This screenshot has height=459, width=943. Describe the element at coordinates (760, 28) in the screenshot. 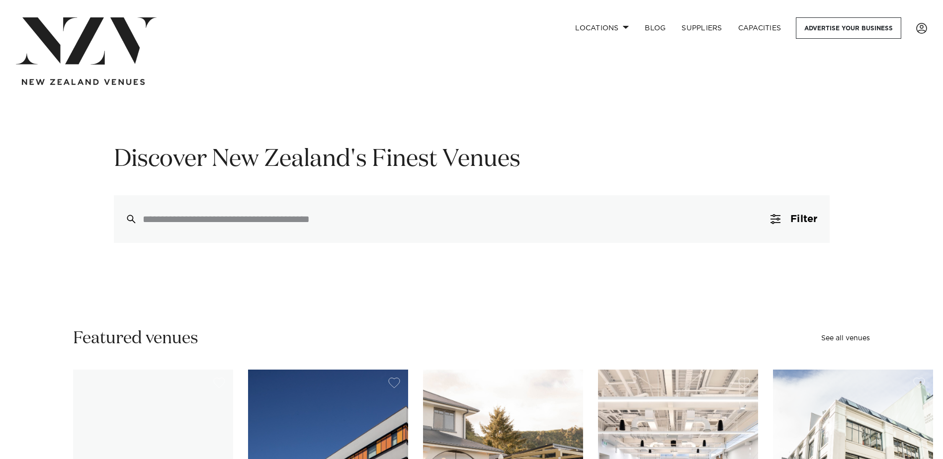

I see `a: Capacities` at that location.